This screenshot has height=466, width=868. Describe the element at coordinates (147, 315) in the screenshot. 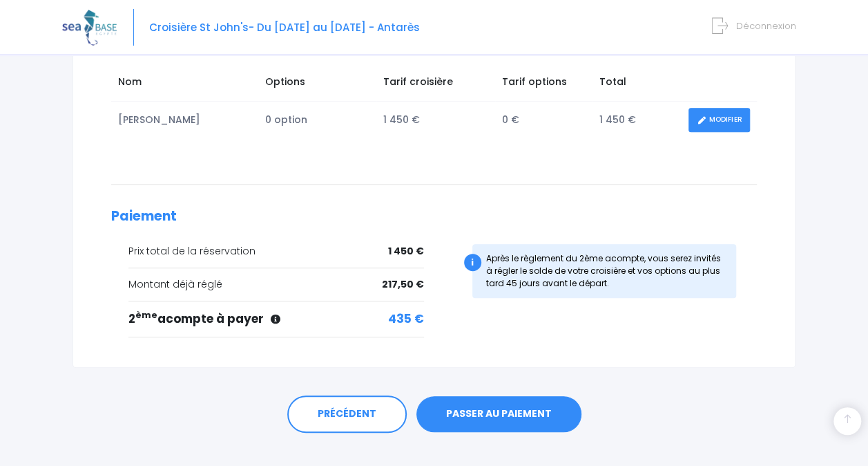

I see `sup: ème` at that location.